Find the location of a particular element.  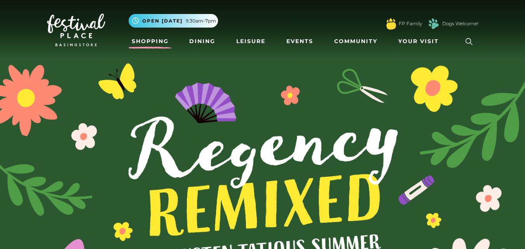

a: Community is located at coordinates (356, 41).